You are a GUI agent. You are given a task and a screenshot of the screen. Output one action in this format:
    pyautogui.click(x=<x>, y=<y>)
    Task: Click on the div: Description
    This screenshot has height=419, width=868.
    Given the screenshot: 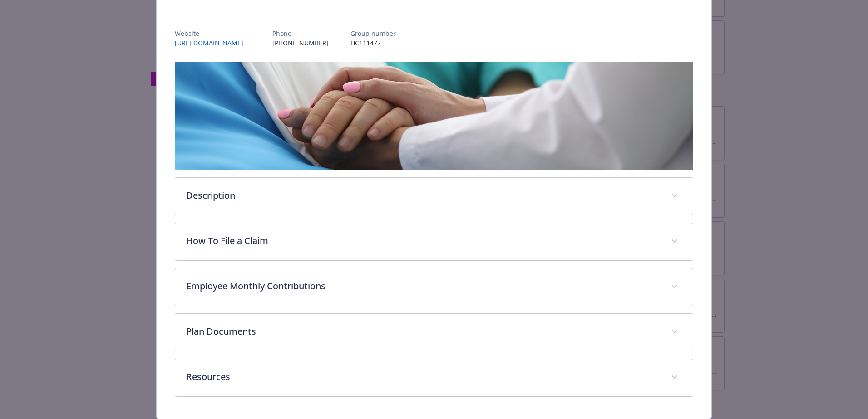 What is the action you would take?
    pyautogui.click(x=434, y=197)
    